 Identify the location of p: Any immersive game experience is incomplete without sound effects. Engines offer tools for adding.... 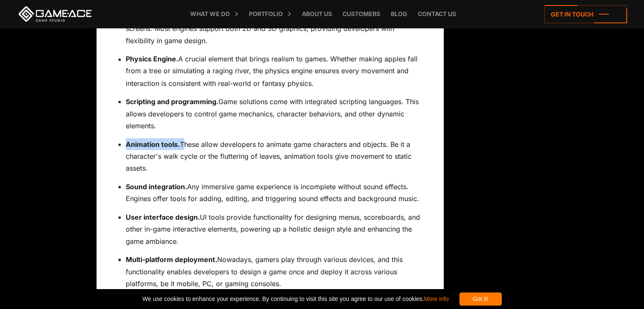
(274, 192).